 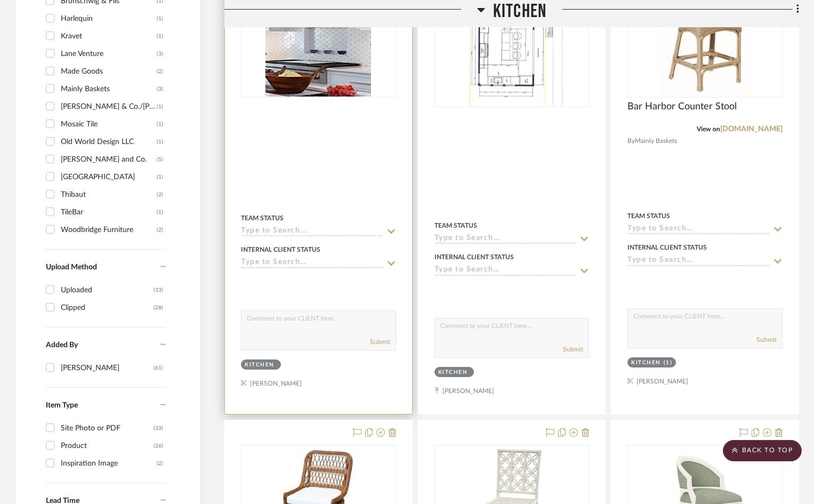 I want to click on div: Thibaut, so click(x=109, y=195).